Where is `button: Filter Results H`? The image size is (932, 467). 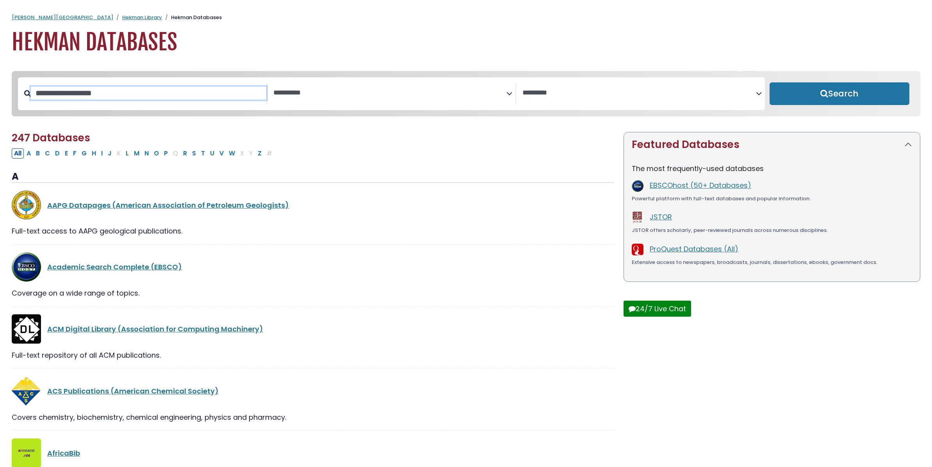
button: Filter Results H is located at coordinates (94, 153).